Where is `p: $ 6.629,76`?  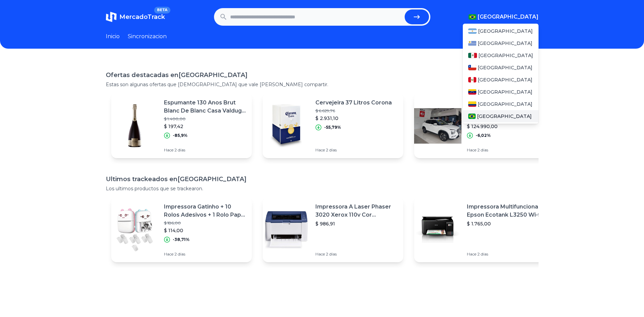
p: $ 6.629,76 is located at coordinates (354, 111).